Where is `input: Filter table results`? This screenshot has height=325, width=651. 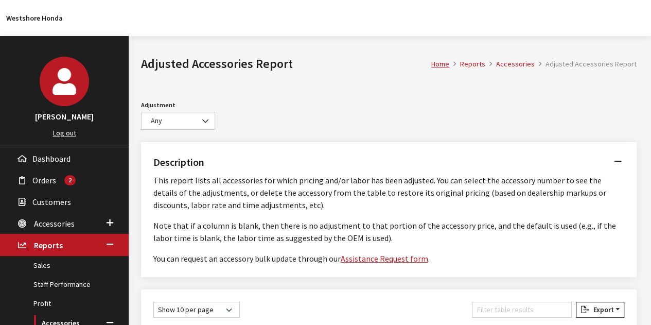 input: Filter table results is located at coordinates (522, 309).